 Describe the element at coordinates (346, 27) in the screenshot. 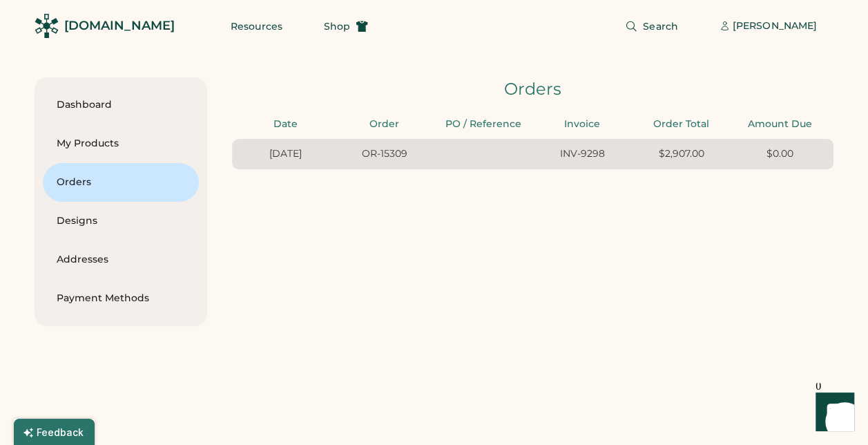

I see `button: Shop` at that location.